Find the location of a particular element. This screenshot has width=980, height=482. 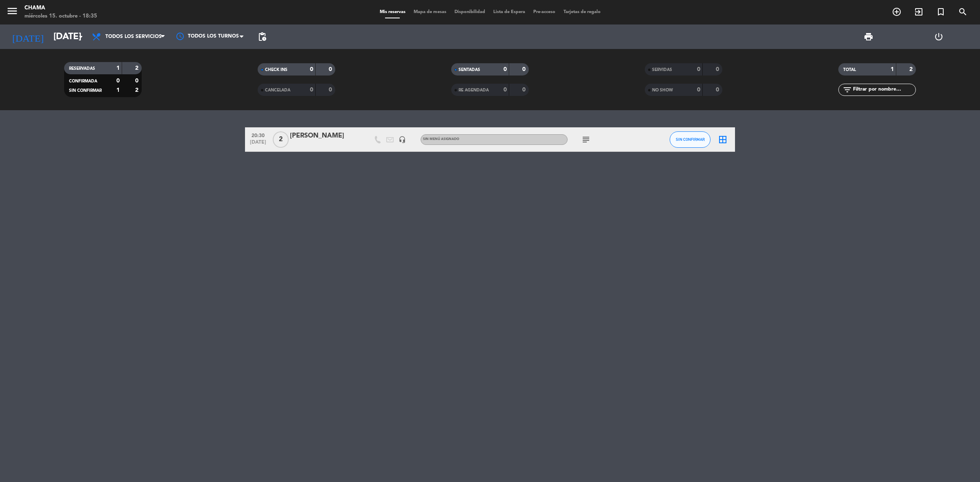

span: Lista de Espera is located at coordinates (509, 12).